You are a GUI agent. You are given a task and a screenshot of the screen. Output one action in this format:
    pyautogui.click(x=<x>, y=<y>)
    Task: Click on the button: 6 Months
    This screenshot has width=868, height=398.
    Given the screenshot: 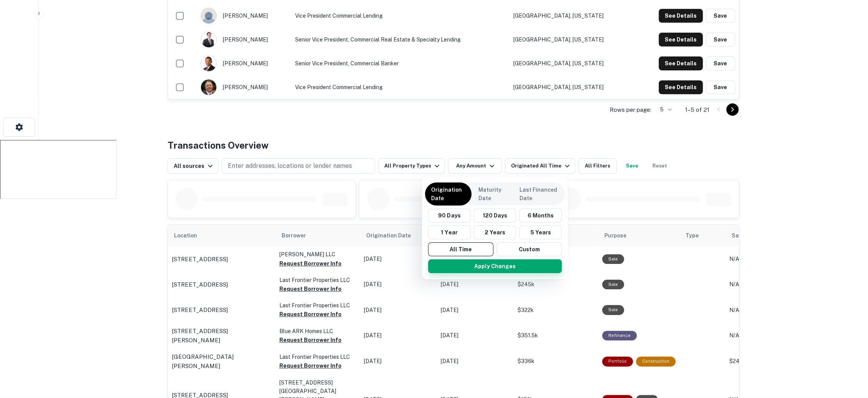 What is the action you would take?
    pyautogui.click(x=540, y=215)
    